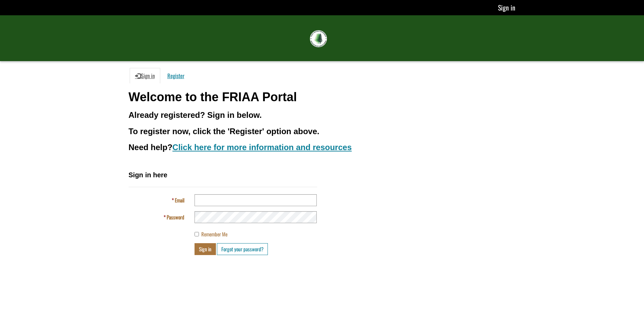 The image size is (644, 324). What do you see at coordinates (322, 131) in the screenshot?
I see `h3: To register now, click the 'Register' option above.` at bounding box center [322, 131].